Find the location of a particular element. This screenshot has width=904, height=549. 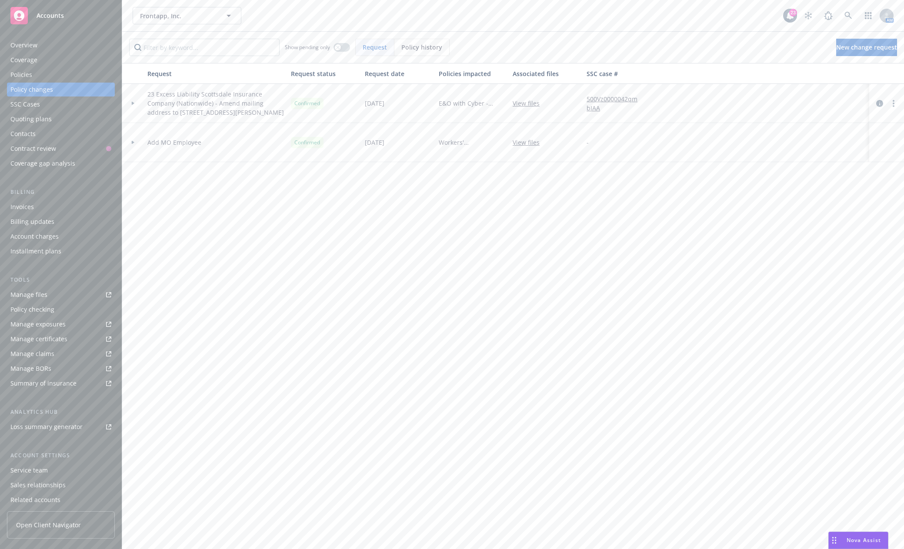

a: Manage certificates is located at coordinates (61, 339).